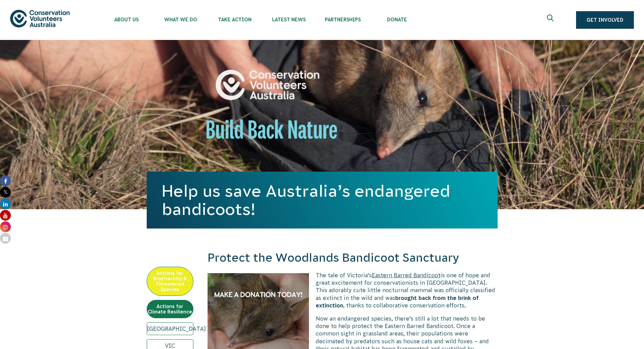 Image resolution: width=644 pixels, height=349 pixels. Describe the element at coordinates (405, 305) in the screenshot. I see `span: , thanks to collaborative conservation efforts.` at that location.